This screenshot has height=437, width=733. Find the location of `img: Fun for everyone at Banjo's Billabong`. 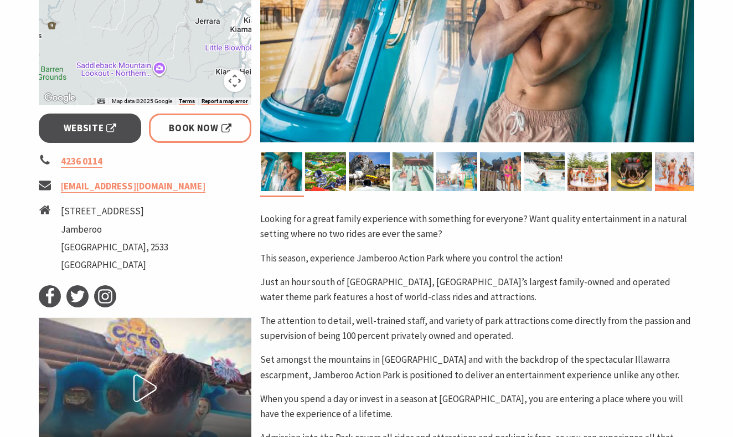

img: Fun for everyone at Banjo's Billabong is located at coordinates (675, 172).